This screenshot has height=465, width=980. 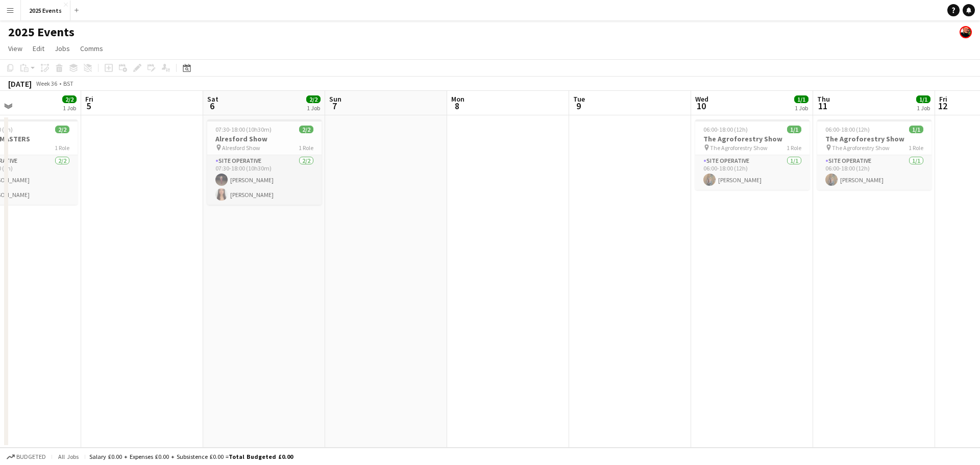 I want to click on div: Salary £0.00 + Expenses £0.00 + Subsistence £0.00 =, so click(x=191, y=456).